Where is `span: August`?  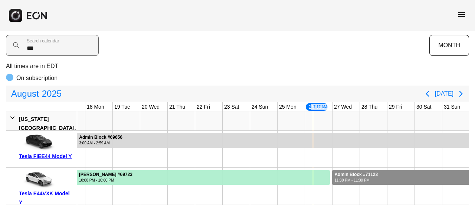 span: August is located at coordinates (25, 94).